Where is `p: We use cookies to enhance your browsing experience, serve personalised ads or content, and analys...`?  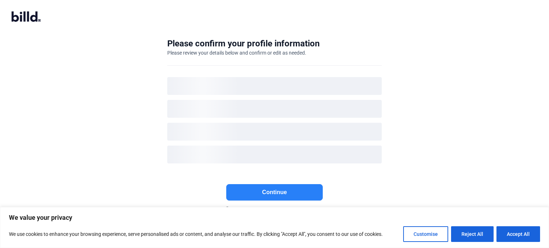 p: We use cookies to enhance your browsing experience, serve personalised ads or content, and analys... is located at coordinates (196, 234).